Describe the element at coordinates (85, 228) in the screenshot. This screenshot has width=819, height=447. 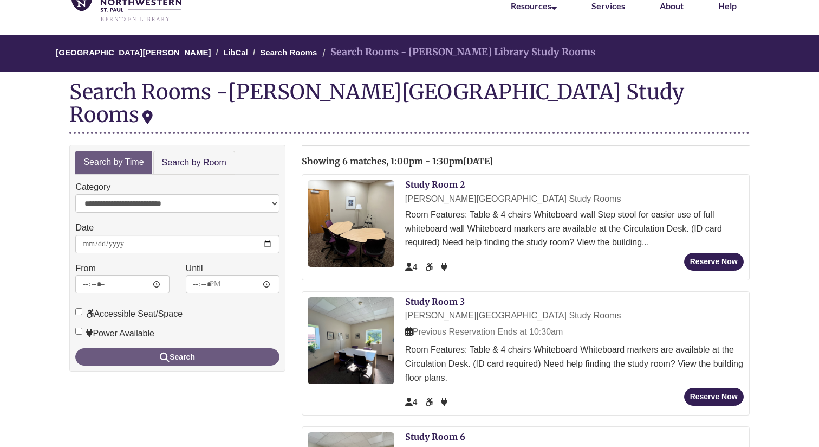
I see `label: Date` at that location.